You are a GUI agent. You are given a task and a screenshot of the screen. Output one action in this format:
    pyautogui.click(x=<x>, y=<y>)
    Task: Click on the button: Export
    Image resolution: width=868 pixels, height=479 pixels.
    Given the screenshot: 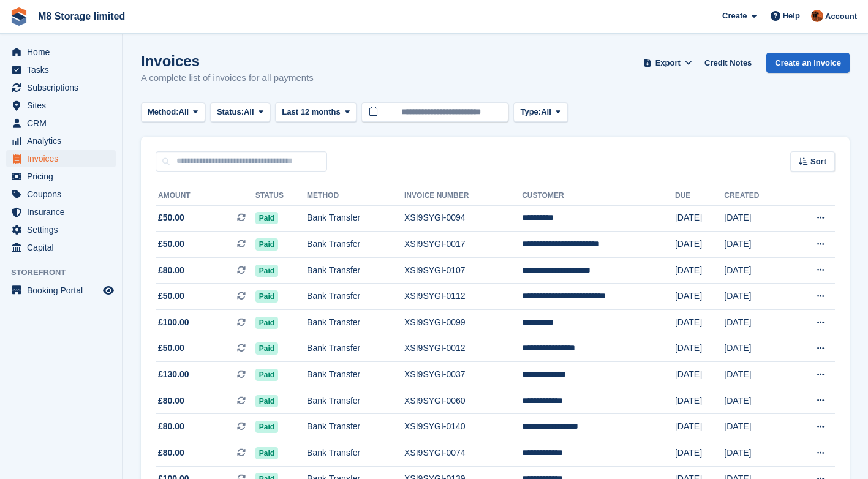 What is the action you would take?
    pyautogui.click(x=668, y=62)
    